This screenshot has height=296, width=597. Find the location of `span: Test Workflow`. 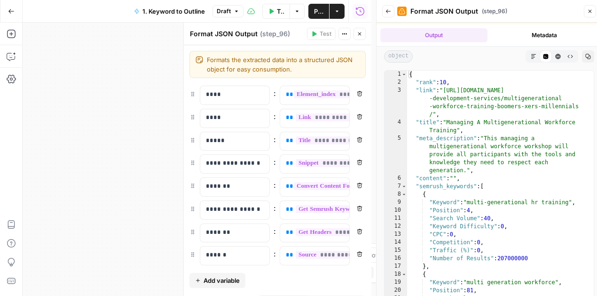

span: Test Workflow is located at coordinates (280, 11).